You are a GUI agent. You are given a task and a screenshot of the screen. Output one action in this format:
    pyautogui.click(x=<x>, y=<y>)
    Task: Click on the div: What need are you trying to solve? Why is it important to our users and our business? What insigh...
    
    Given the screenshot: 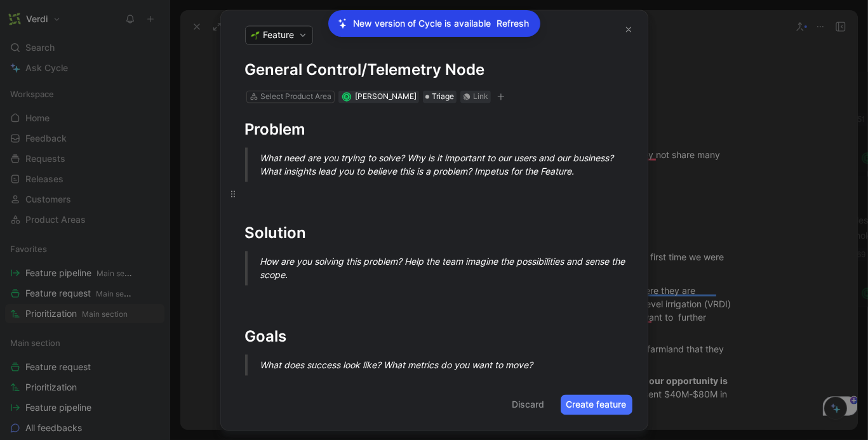 What is the action you would take?
    pyautogui.click(x=450, y=165)
    